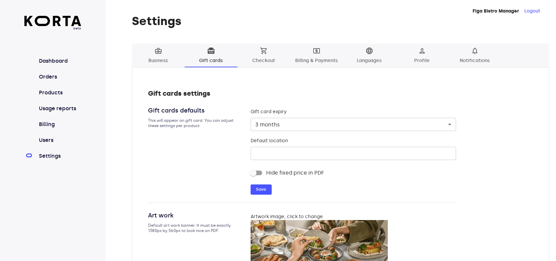  Describe the element at coordinates (369, 51) in the screenshot. I see `span: language` at that location.